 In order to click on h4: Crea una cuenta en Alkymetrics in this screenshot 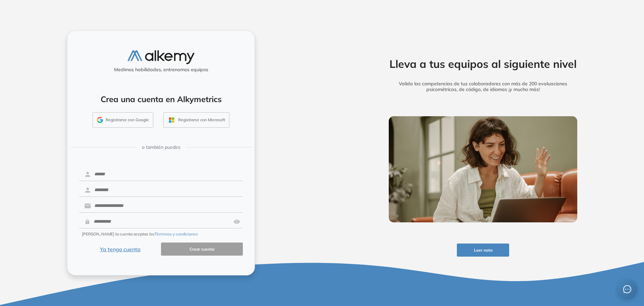, I will do `click(161, 99)`.